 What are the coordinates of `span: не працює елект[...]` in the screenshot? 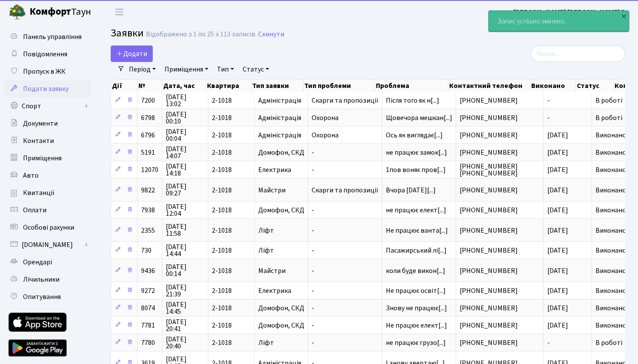 It's located at (416, 210).